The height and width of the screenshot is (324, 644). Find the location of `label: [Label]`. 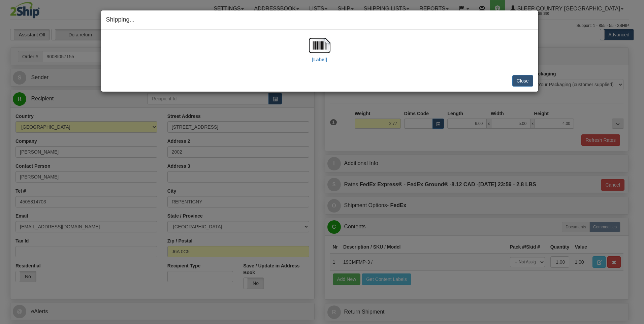

label: [Label] is located at coordinates (319, 59).